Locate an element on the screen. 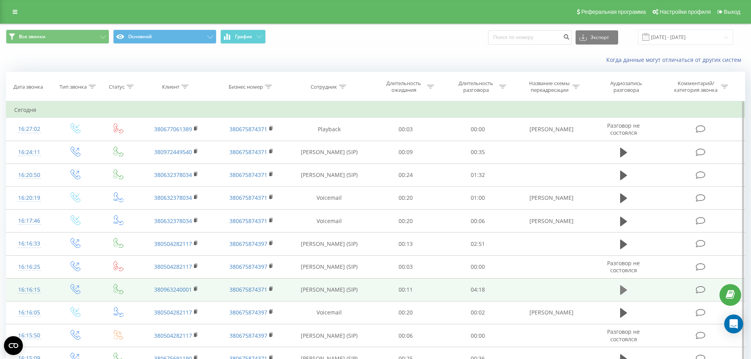 This screenshot has width=751, height=359. div: Длительность ожидания is located at coordinates (404, 87).